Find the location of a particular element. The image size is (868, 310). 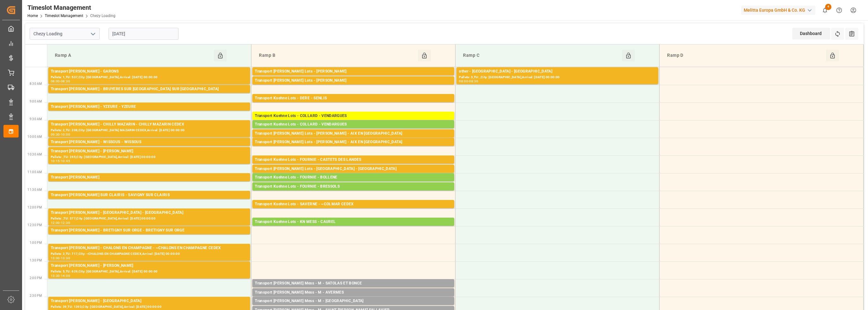

a: Timeslot Management is located at coordinates (64, 16).